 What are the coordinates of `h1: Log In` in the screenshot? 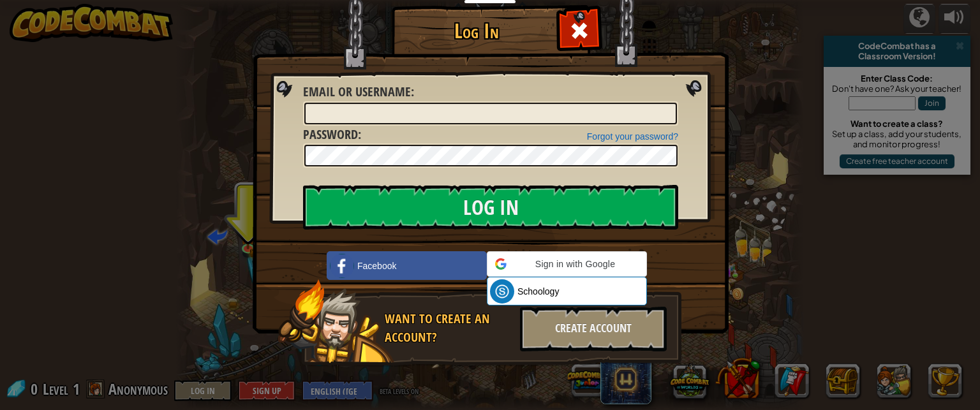 It's located at (476, 31).